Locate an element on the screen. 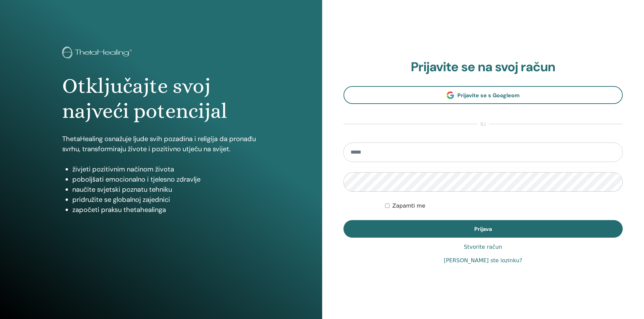 The image size is (644, 319). span: ili is located at coordinates (483, 124).